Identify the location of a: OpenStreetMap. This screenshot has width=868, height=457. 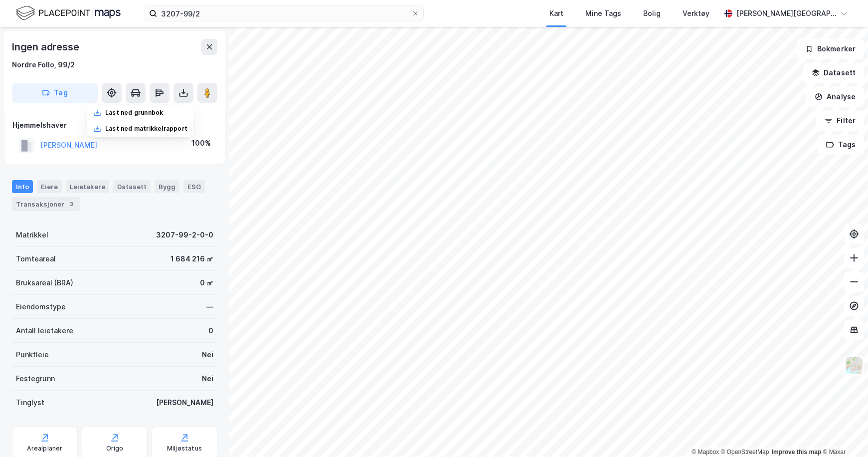
(745, 452).